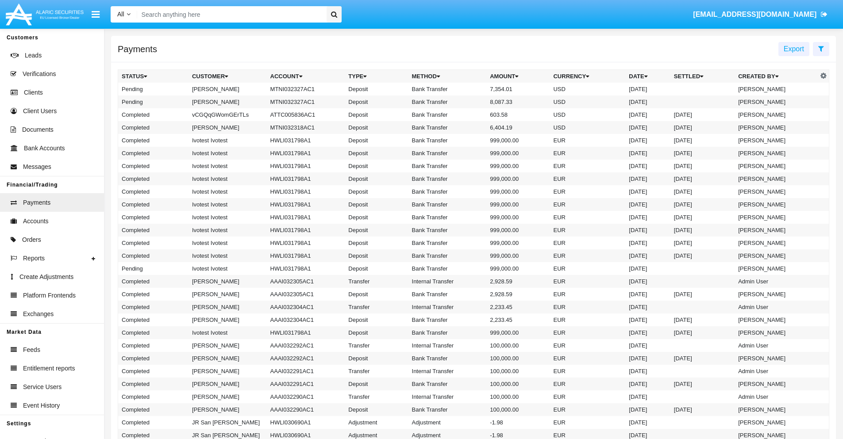 The width and height of the screenshot is (843, 439). I want to click on td: Transfer, so click(376, 307).